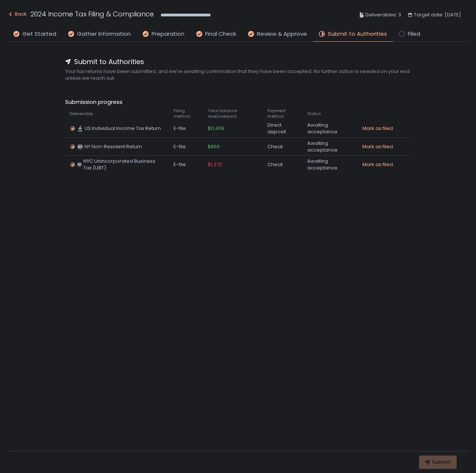  Describe the element at coordinates (383, 15) in the screenshot. I see `span: Deliverables: 3` at that location.